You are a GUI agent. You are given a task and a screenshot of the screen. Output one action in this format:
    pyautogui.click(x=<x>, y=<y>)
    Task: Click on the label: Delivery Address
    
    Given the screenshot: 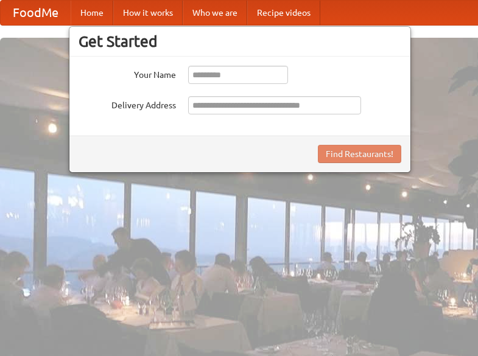 What is the action you would take?
    pyautogui.click(x=127, y=104)
    